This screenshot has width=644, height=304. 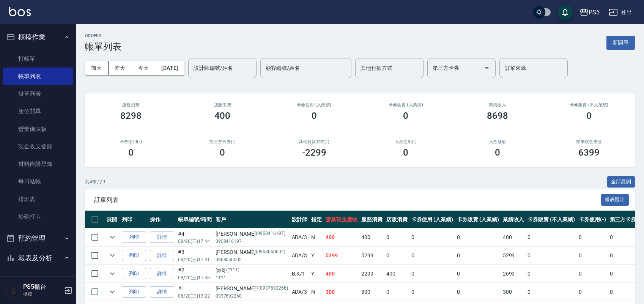 What do you see at coordinates (103, 36) in the screenshot?
I see `h2: ORDERS` at bounding box center [103, 36].